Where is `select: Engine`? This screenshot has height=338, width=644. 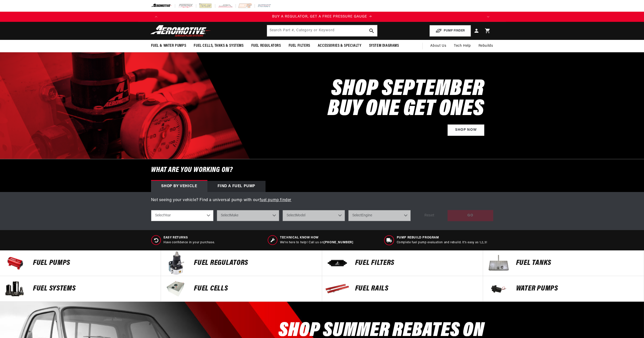 select: Engine is located at coordinates (380, 216).